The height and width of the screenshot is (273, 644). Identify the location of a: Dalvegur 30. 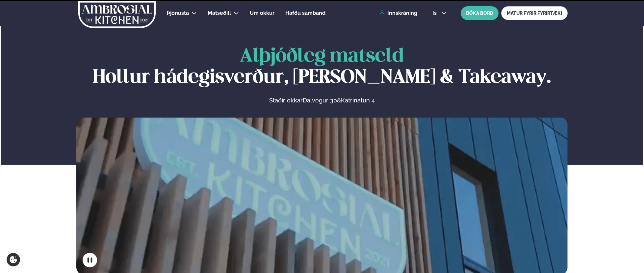
(320, 101).